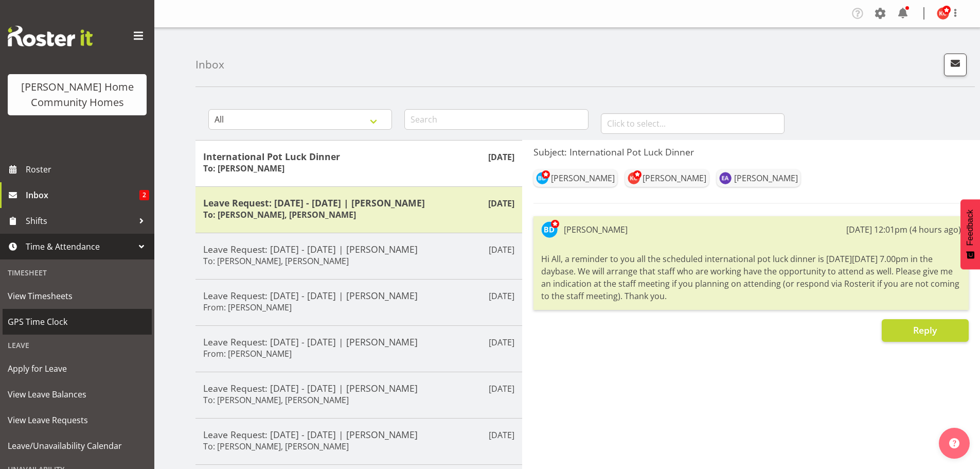 The image size is (980, 469). What do you see at coordinates (77, 272) in the screenshot?
I see `div: Timesheet` at bounding box center [77, 272].